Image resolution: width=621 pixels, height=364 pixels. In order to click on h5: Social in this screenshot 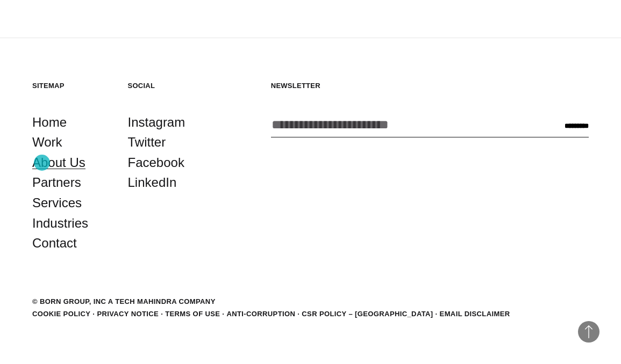, I will do `click(168, 86)`.